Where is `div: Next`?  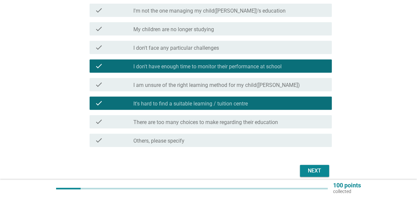 div: Next is located at coordinates (315, 171).